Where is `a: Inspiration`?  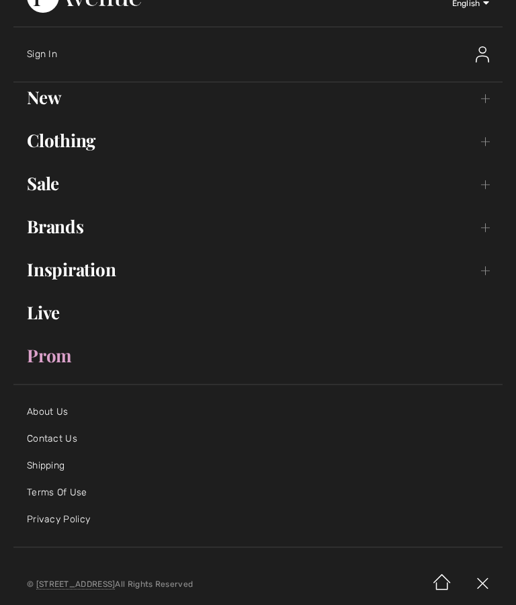
a: Inspiration is located at coordinates (258, 269).